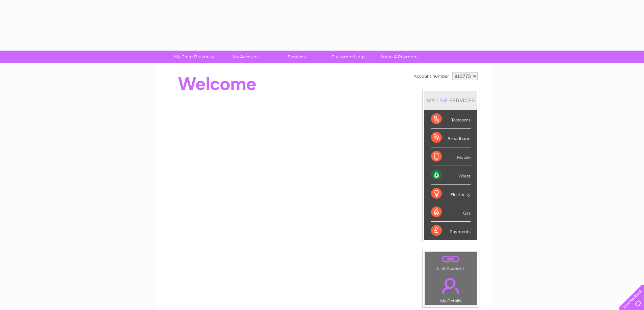  I want to click on div: MY SERVICES, so click(450, 100).